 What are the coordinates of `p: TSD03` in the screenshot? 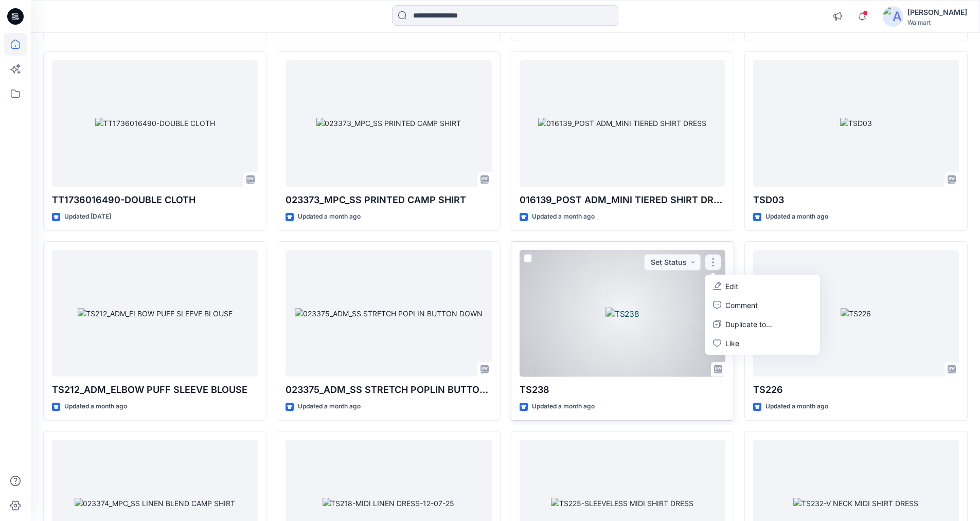 It's located at (856, 200).